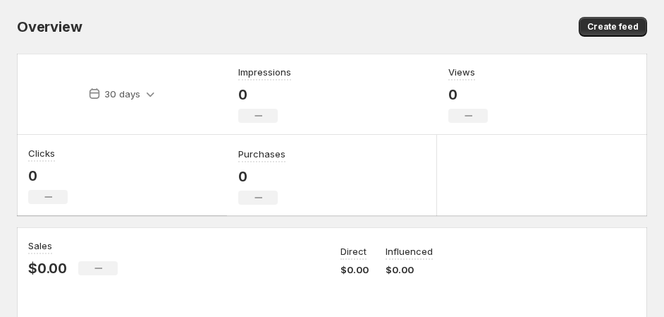 The image size is (664, 317). Describe the element at coordinates (353, 251) in the screenshot. I see `p: Direct` at that location.